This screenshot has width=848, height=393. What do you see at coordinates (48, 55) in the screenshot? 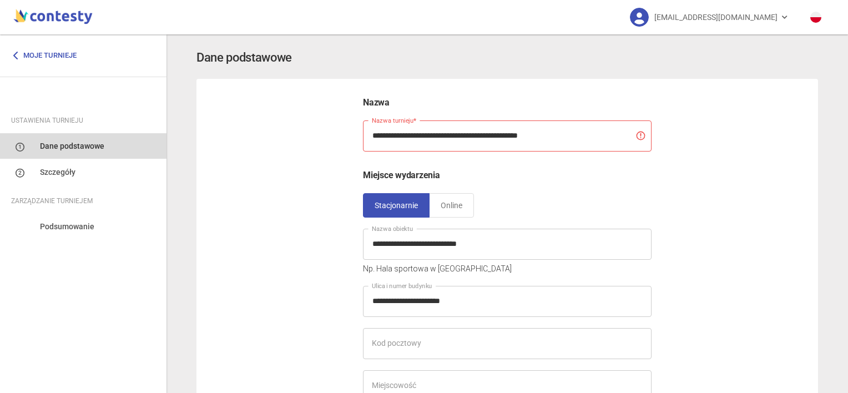
I see `a: Moje turnieje` at bounding box center [48, 55].